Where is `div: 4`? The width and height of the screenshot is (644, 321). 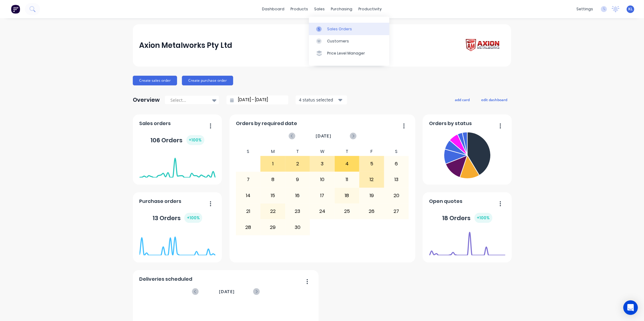
div: 4 is located at coordinates (347, 164).